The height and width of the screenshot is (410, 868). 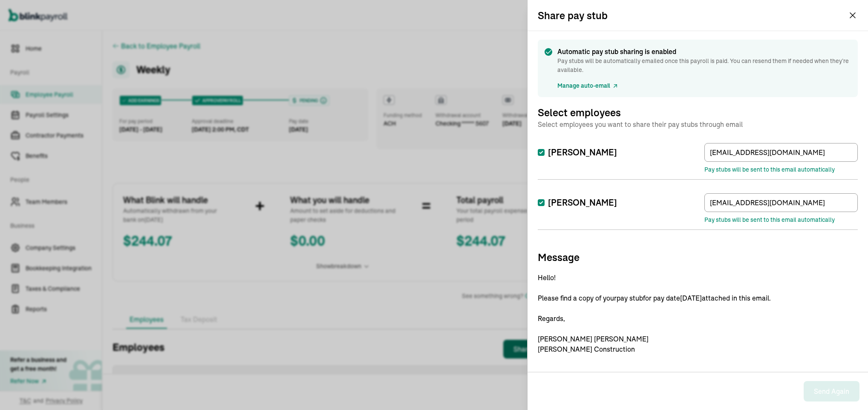 What do you see at coordinates (698, 257) in the screenshot?
I see `h3: Message` at bounding box center [698, 257].